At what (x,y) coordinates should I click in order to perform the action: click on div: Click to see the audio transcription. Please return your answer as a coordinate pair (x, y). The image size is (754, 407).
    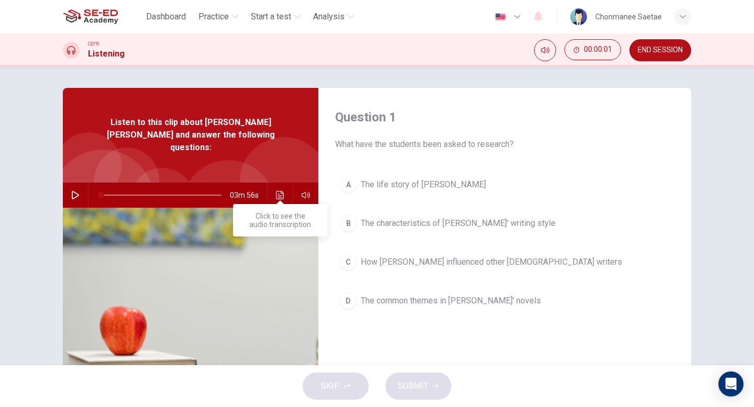
    Looking at the image, I should click on (280, 220).